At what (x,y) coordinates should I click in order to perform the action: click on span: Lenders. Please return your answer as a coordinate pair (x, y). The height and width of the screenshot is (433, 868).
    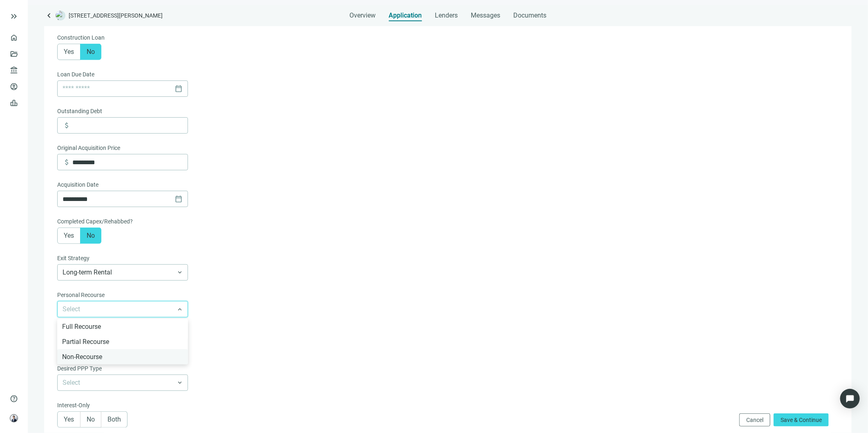
    Looking at the image, I should click on (446, 15).